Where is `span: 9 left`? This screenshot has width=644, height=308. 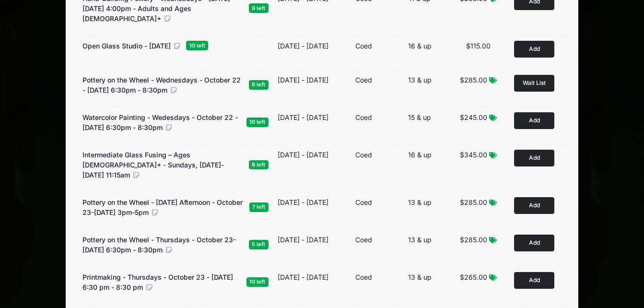 span: 9 left is located at coordinates (259, 8).